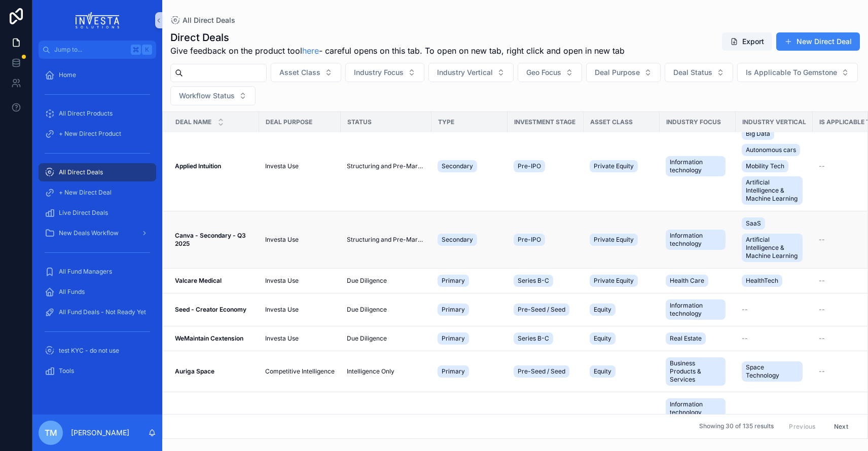  What do you see at coordinates (209, 338) in the screenshot?
I see `strong: WeMaintain Cextension` at bounding box center [209, 338].